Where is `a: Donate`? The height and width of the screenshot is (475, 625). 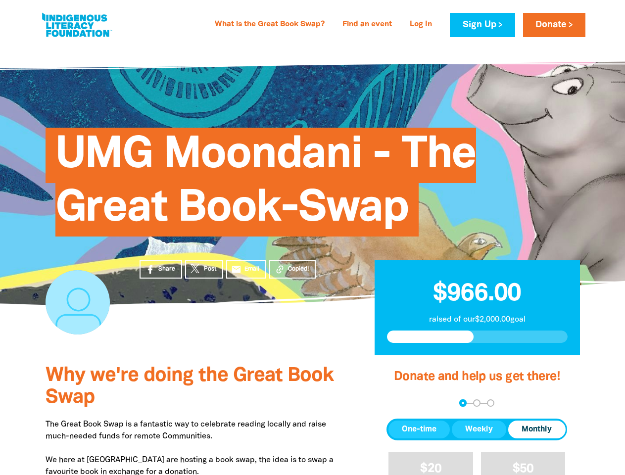
a: Donate is located at coordinates (554, 25).